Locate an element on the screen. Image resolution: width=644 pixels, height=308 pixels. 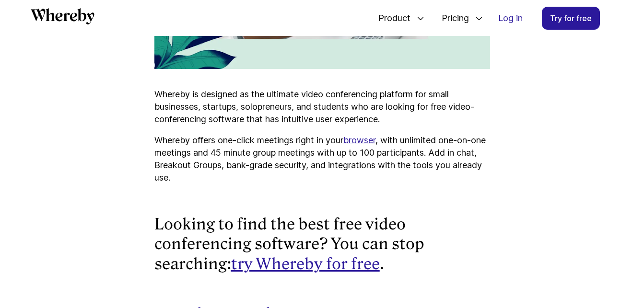
h3: Looking to find the best free video conferencing software? You can stop searching: . is located at coordinates (322, 244).